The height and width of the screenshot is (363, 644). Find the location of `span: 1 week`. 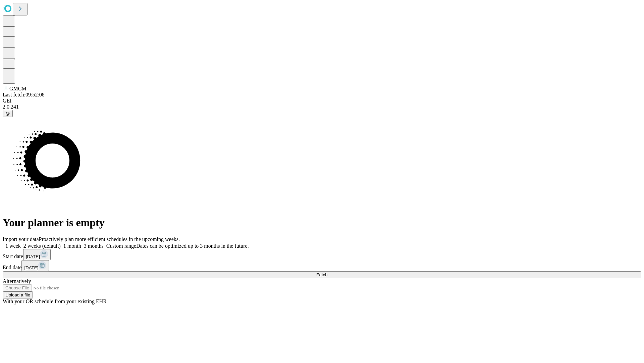

span: 1 week is located at coordinates (13, 245).